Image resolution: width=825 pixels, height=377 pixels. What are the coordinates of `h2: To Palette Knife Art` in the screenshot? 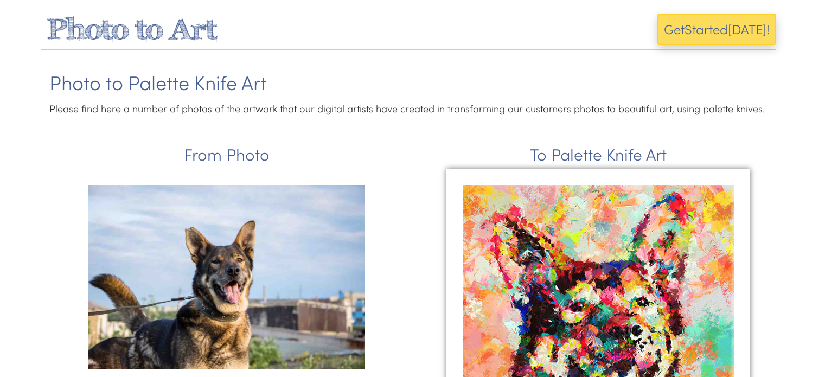 It's located at (598, 154).